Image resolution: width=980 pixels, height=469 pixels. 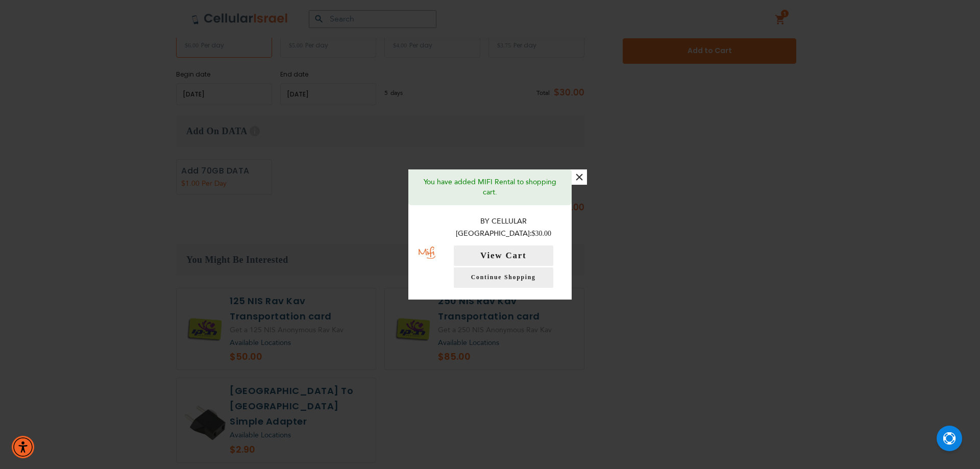 I want to click on span: $30.00, so click(x=541, y=233).